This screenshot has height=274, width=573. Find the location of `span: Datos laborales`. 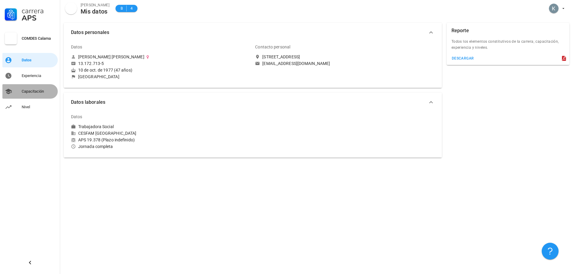

span: Datos laborales is located at coordinates (249, 102).